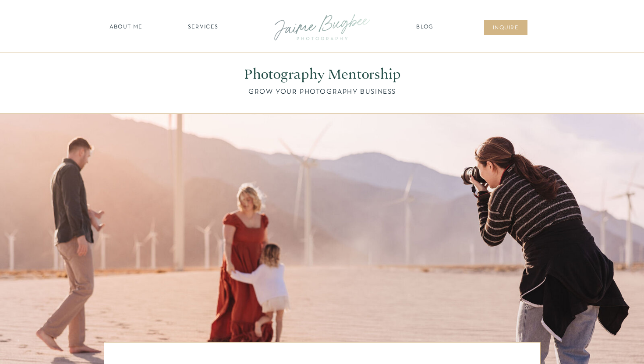 The width and height of the screenshot is (644, 364). I want to click on nav: about ME, so click(126, 28).